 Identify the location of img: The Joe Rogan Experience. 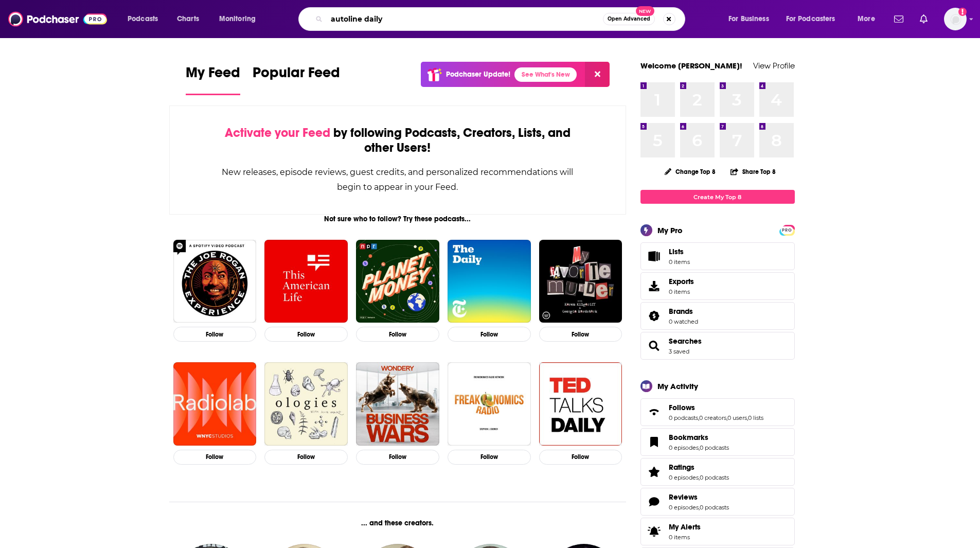
(215, 281).